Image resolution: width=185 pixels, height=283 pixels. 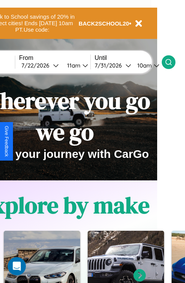 I want to click on div: 7 / 31 / 2026, so click(x=110, y=65).